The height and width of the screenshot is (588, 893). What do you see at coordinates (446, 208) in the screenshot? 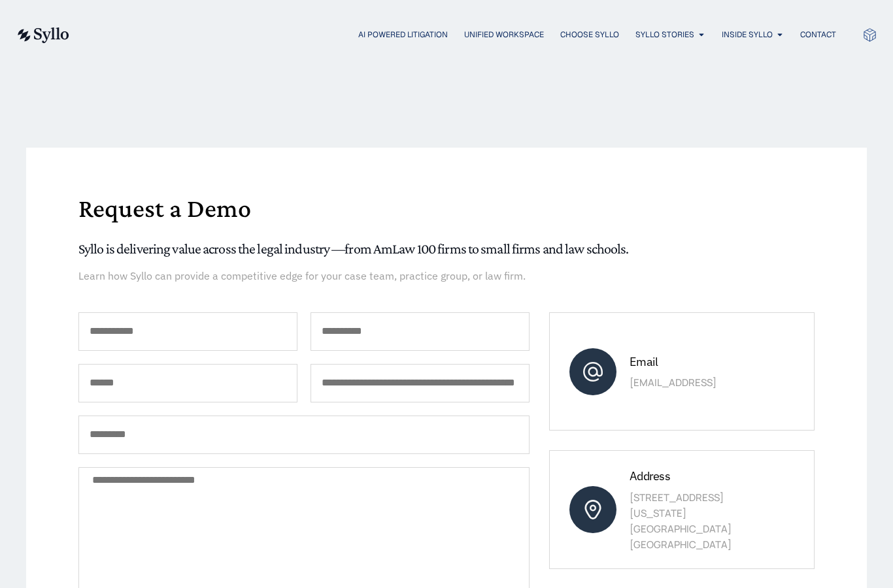
I see `h1: Request a Demo` at bounding box center [446, 208].